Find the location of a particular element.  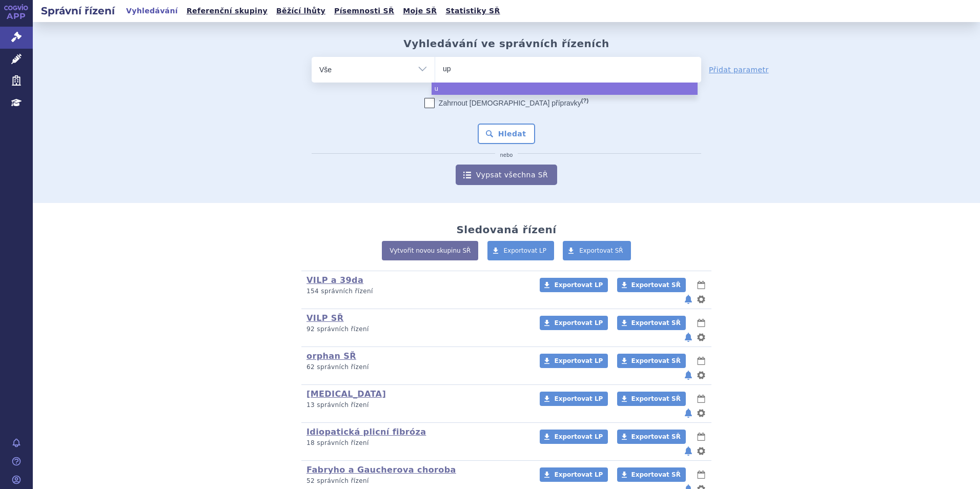

i: nebo is located at coordinates (507, 155).